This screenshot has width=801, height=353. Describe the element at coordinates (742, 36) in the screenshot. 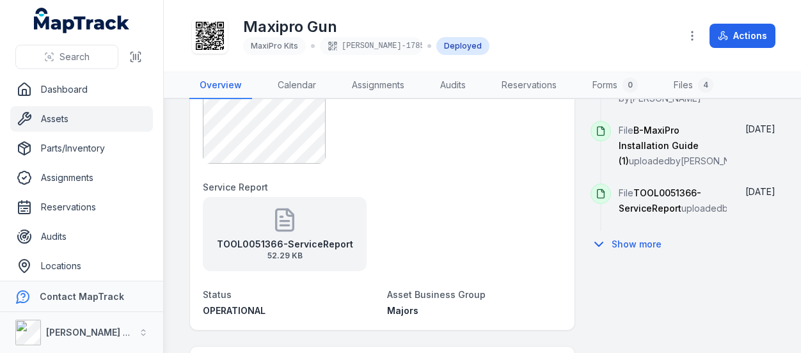

I see `button: Actions` at that location.